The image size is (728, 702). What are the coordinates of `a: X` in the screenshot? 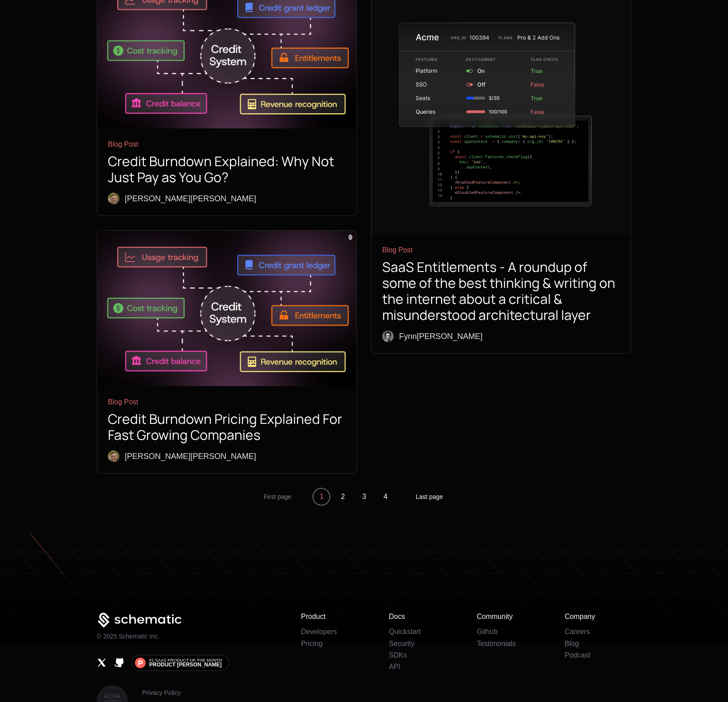 It's located at (102, 662).